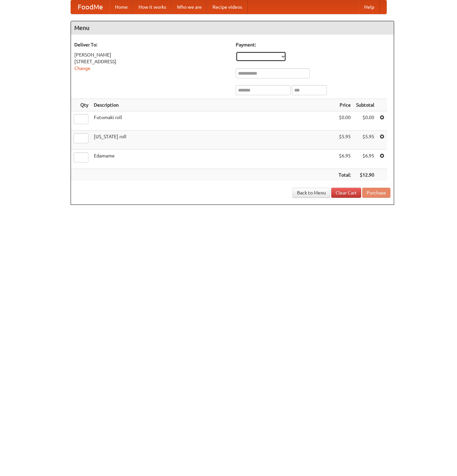 The width and height of the screenshot is (457, 476). I want to click on a: Help, so click(369, 7).